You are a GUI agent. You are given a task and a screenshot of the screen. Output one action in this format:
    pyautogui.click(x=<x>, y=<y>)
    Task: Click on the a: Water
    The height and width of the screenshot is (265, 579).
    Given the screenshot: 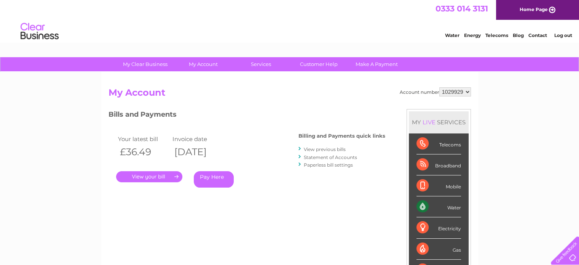 What is the action you would take?
    pyautogui.click(x=453, y=35)
    